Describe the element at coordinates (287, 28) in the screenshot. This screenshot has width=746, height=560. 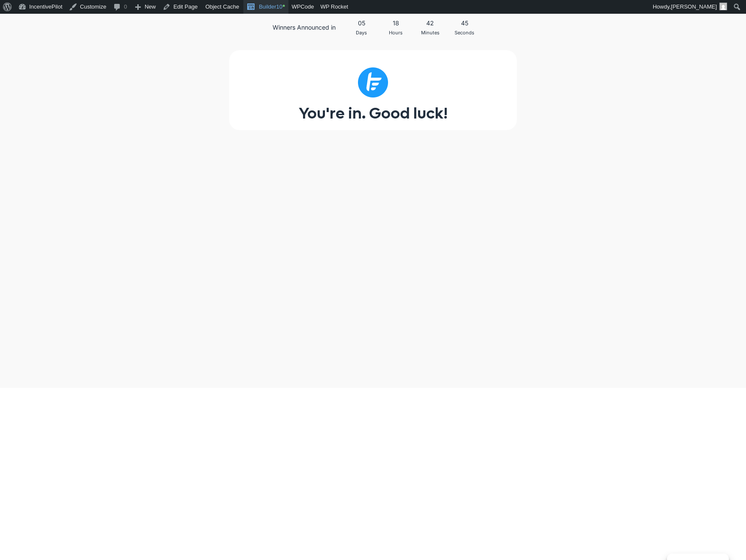
I see `p: Winners Announced in` at that location.